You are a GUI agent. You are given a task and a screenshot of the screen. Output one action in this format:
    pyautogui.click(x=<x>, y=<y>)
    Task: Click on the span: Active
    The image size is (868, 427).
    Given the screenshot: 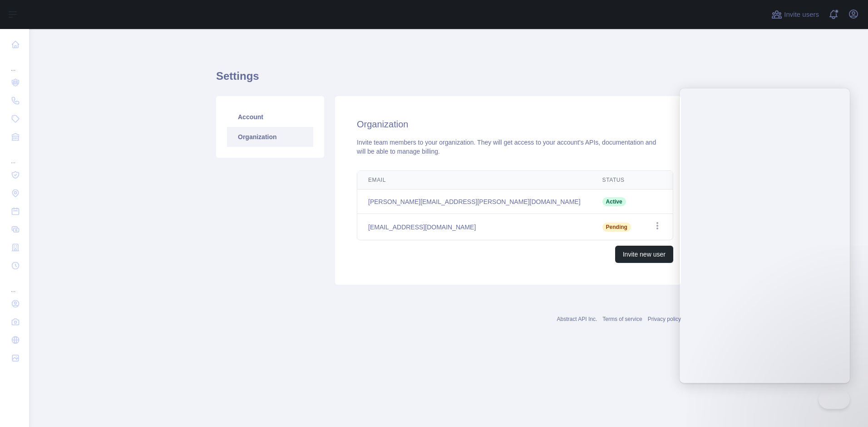 What is the action you would take?
    pyautogui.click(x=615, y=202)
    